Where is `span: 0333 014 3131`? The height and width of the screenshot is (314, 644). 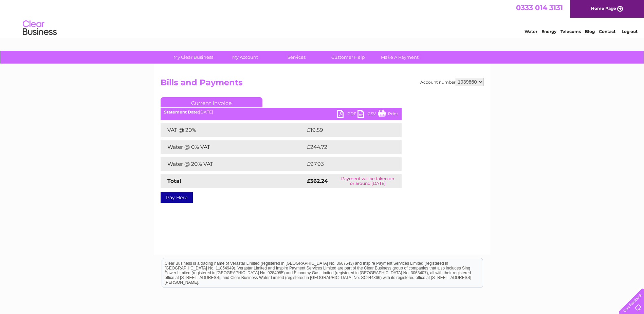
span: 0333 014 3131 is located at coordinates (539, 7).